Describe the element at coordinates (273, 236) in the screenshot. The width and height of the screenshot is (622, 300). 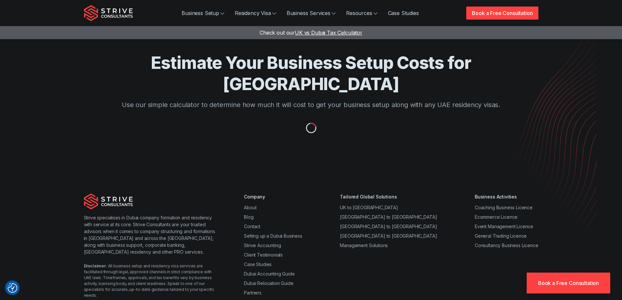
I see `a: Setting up a Dubai Business` at that location.